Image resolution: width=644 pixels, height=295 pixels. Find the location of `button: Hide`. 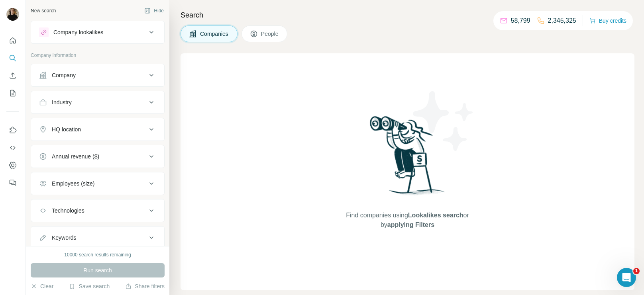

button: Hide is located at coordinates (154, 11).